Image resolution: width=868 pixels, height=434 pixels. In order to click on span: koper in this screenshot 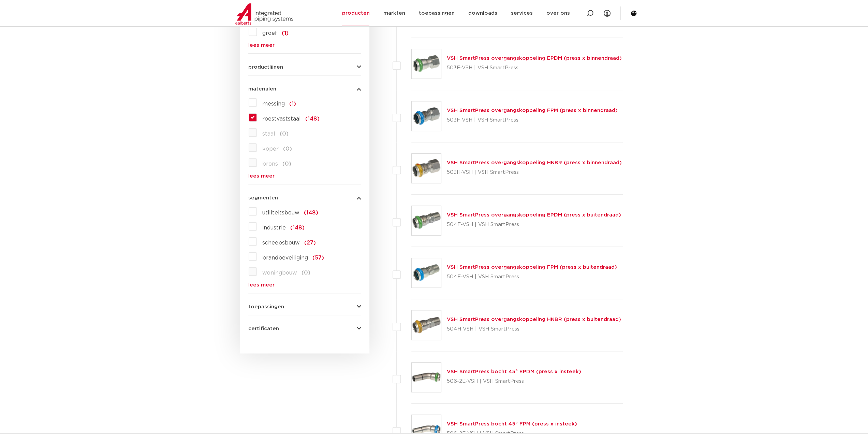, I will do `click(271, 149)`.